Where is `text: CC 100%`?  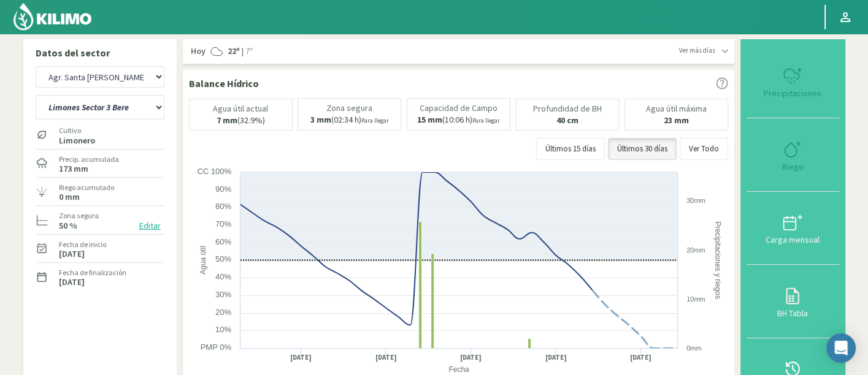 text: CC 100% is located at coordinates (214, 171).